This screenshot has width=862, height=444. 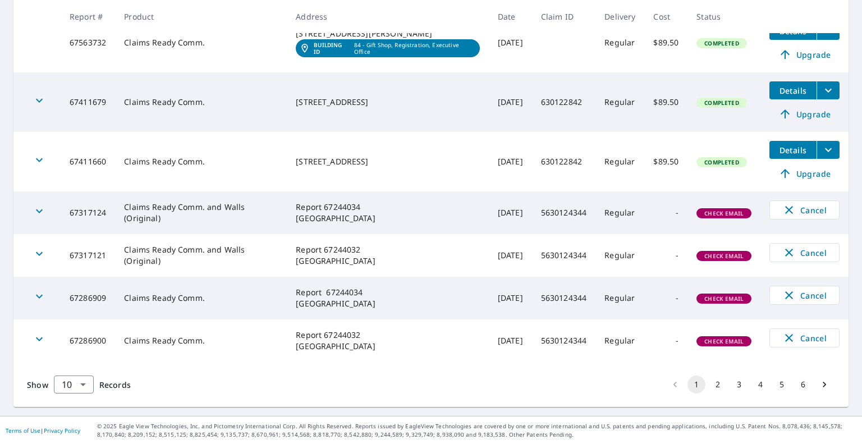 I want to click on button: Go to page 3, so click(x=739, y=385).